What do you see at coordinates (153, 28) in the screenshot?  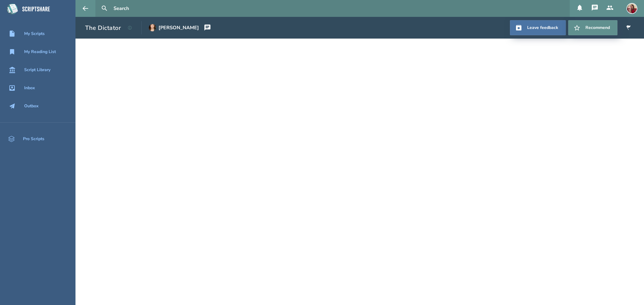 I see `img: user_1648936165-crop.jpg` at bounding box center [153, 28].